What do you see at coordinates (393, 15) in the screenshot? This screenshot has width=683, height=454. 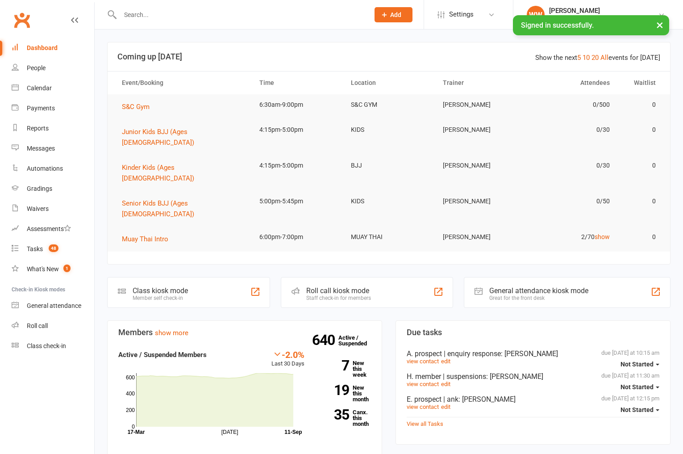 I see `button: Add` at bounding box center [393, 15].